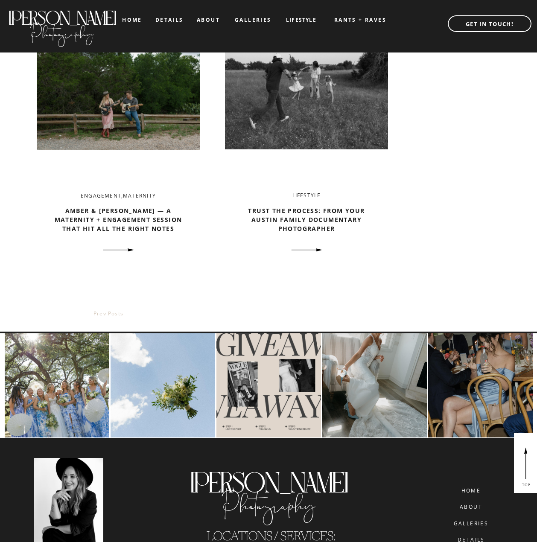 The image size is (537, 542). I want to click on img: carousel album shared on Thu Oct 02 2025 | A moment for the bride and her girls and these beautif..., so click(57, 386).